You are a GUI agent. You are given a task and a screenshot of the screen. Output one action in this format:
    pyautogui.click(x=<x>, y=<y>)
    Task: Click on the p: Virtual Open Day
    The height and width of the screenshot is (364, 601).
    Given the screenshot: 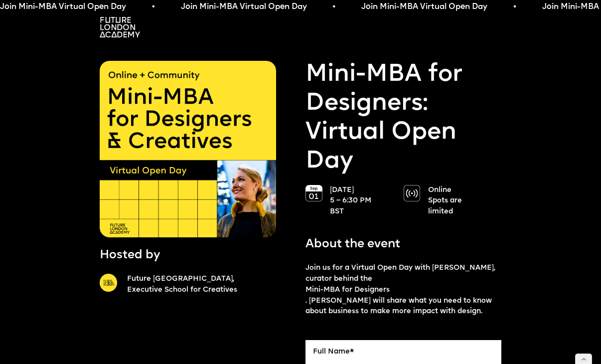 What is the action you would take?
    pyautogui.click(x=403, y=119)
    